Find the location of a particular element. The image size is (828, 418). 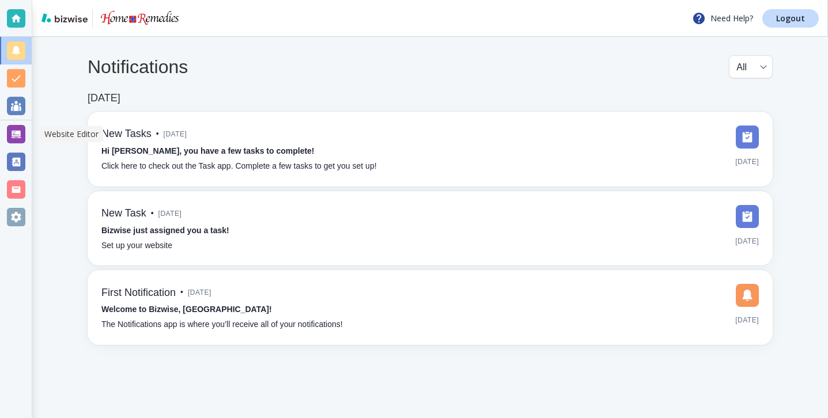

p: Need Help? is located at coordinates (723, 18).